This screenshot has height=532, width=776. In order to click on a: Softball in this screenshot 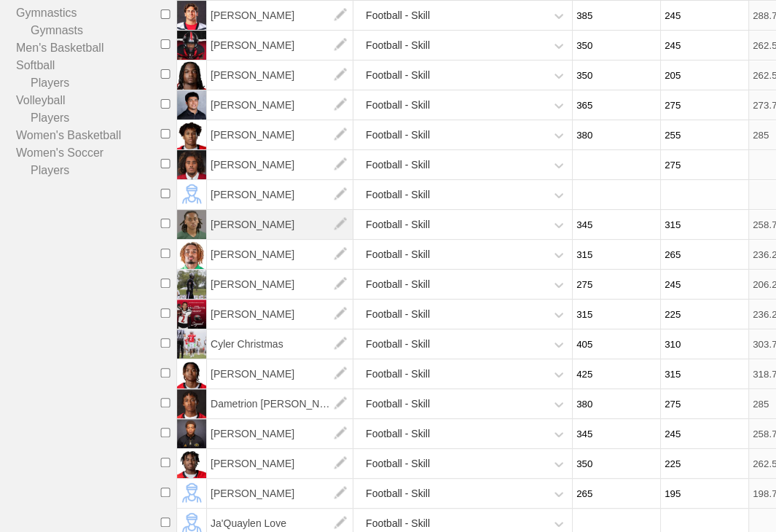, I will do `click(88, 65)`.